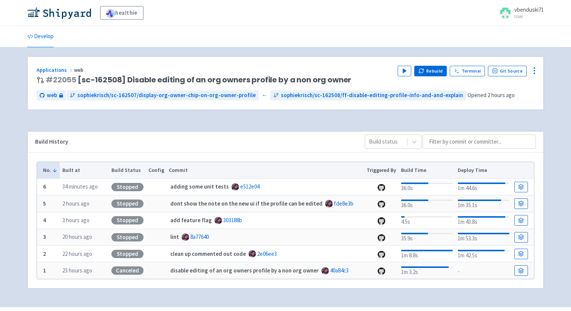 The height and width of the screenshot is (311, 571). Describe the element at coordinates (76, 220) in the screenshot. I see `time: 3 hours ago` at that location.